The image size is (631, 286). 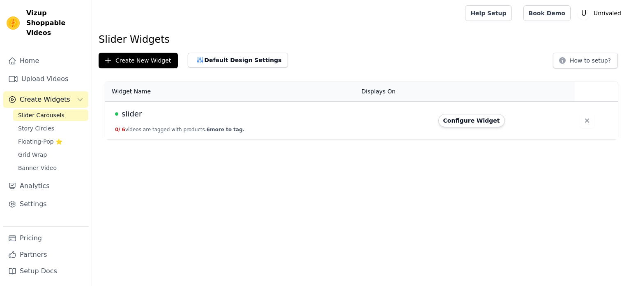 I want to click on a: Banner Video, so click(x=51, y=168).